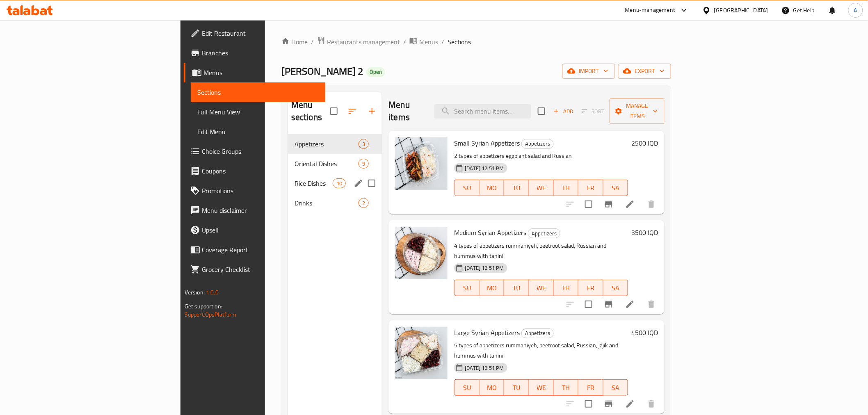 The image size is (868, 415). What do you see at coordinates (376, 72) in the screenshot?
I see `span: Open` at bounding box center [376, 72].